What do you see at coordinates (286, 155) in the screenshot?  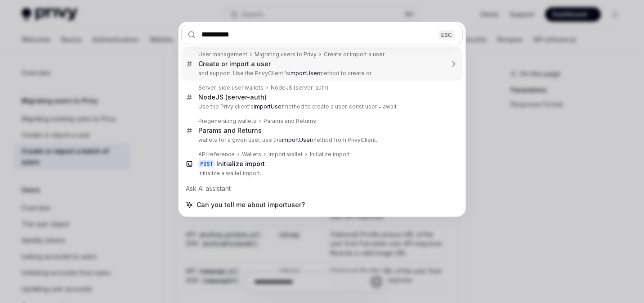 I see `div: Import wallet` at bounding box center [286, 155].